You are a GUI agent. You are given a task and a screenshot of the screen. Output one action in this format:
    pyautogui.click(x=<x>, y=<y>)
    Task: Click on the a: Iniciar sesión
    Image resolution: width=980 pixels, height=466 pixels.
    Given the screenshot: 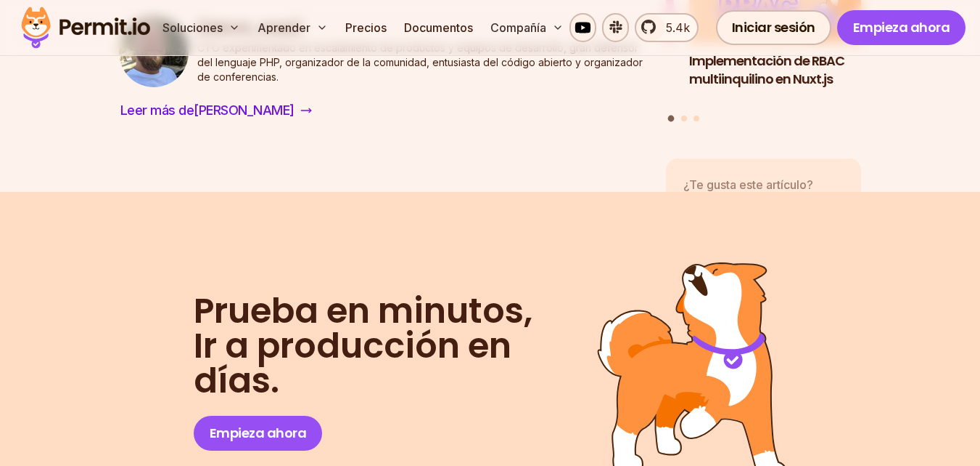 What is the action you would take?
    pyautogui.click(x=774, y=28)
    